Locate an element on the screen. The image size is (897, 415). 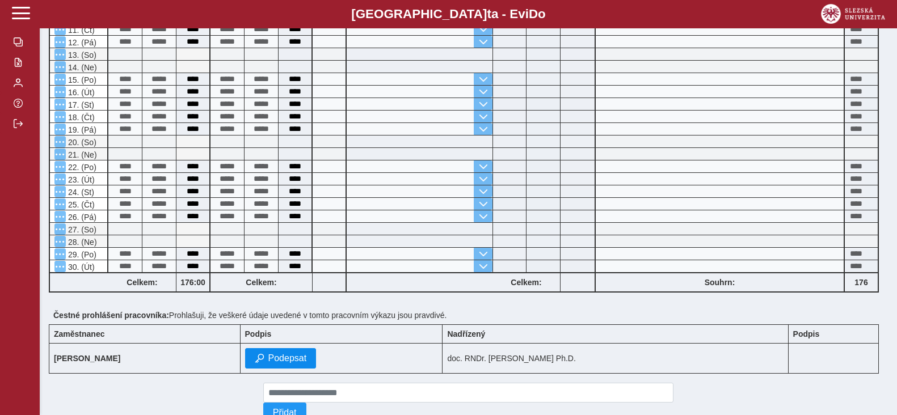
b: Nadřízený is located at coordinates (466, 334).